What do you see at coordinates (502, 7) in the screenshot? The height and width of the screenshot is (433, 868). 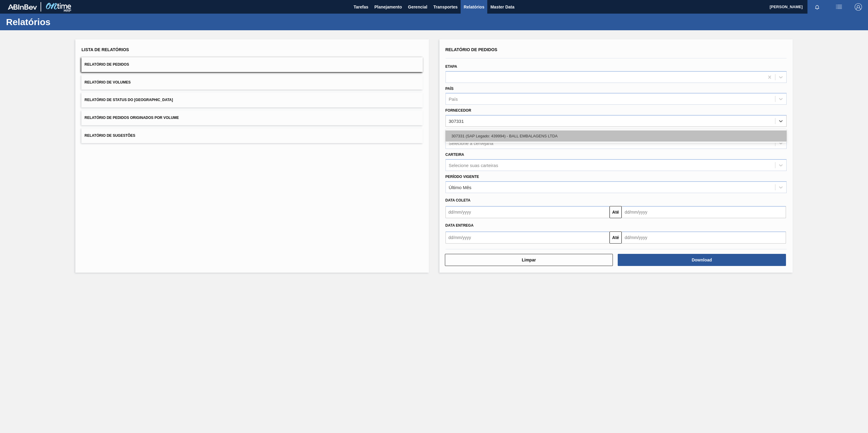 I see `span: Master Data` at bounding box center [502, 7].